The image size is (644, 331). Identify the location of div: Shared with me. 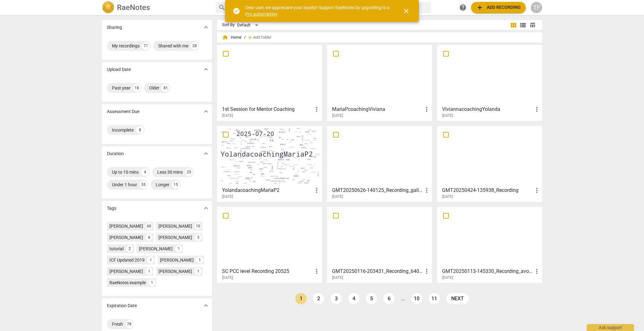
(173, 46).